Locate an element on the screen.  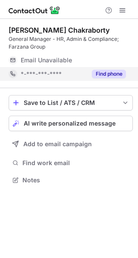
img: ContactOut v5.3.10 is located at coordinates (34, 10).